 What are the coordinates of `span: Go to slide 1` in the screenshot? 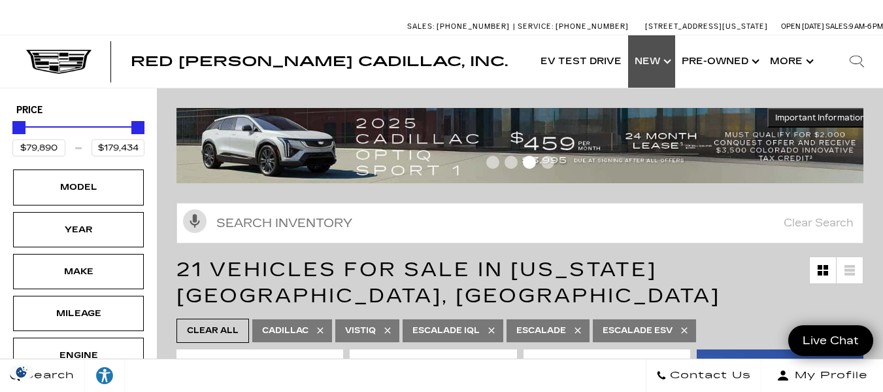 It's located at (493, 162).